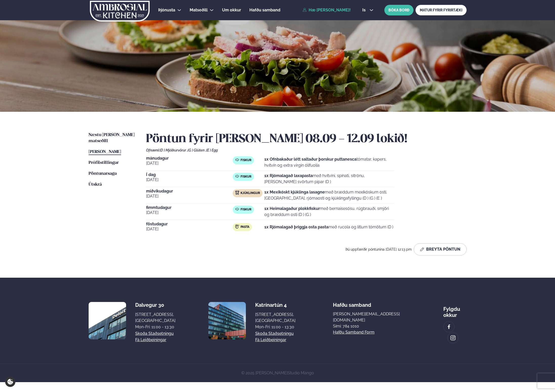 This screenshot has height=392, width=555. What do you see at coordinates (237, 227) in the screenshot?
I see `img: pasta.svg` at bounding box center [237, 227].